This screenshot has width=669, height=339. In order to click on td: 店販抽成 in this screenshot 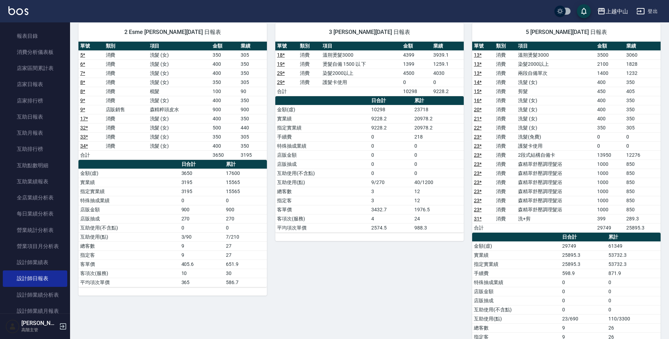, I will do `click(322, 164)`.